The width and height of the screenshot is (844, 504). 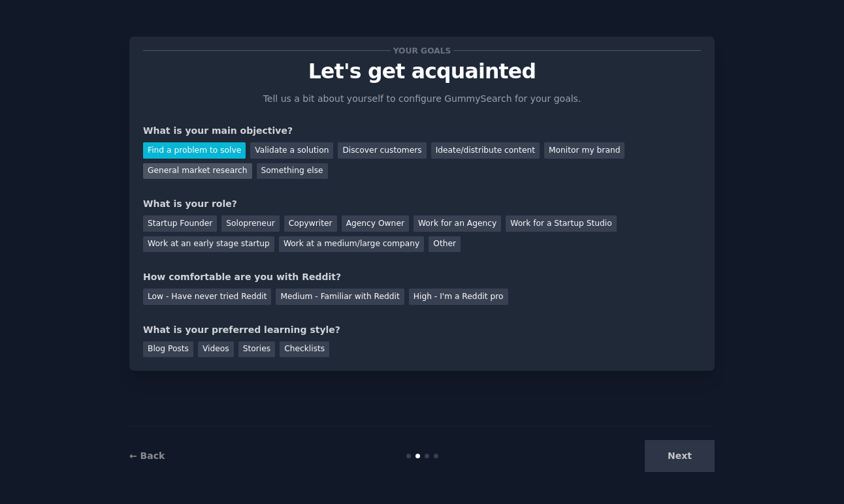 I want to click on p: Tell us a bit about yourself to configure GummySearch for your goals., so click(x=422, y=98).